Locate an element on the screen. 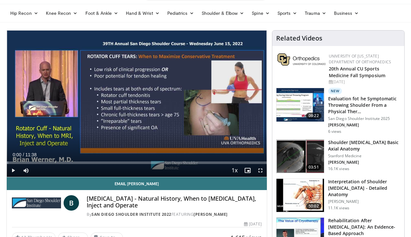 Image resolution: width=411 pixels, height=237 pixels. img: 52bd361f-5ad8-4d12-917c-a6aadf70de3f.150x105_q85_crop-smart_upscale.jpg is located at coordinates (300, 105).